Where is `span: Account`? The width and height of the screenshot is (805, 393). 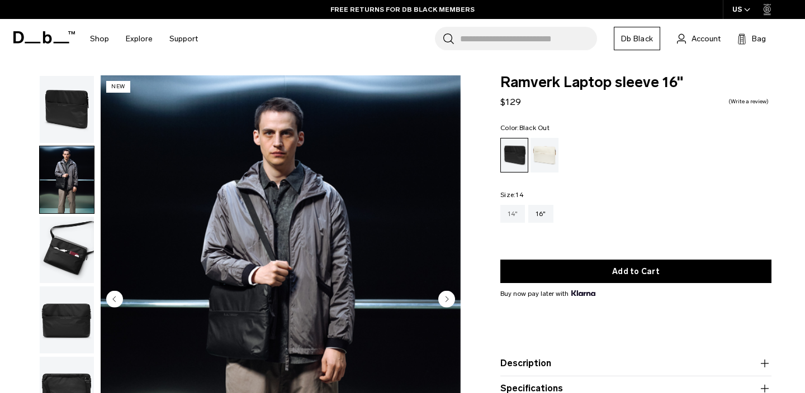
span: Account is located at coordinates (706, 39).